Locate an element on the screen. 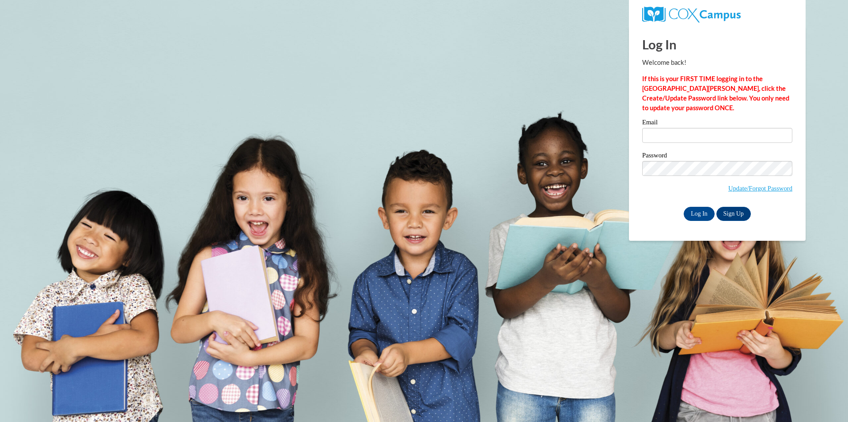 This screenshot has height=422, width=848. a: Update/Forgot Password is located at coordinates (760, 188).